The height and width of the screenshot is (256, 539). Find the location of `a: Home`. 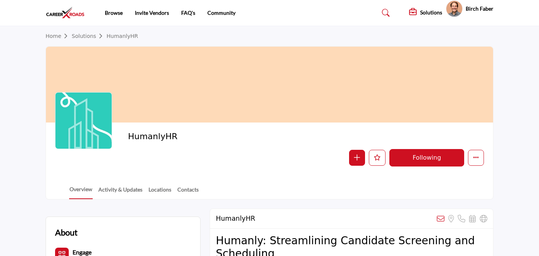

a: Home is located at coordinates (58, 36).